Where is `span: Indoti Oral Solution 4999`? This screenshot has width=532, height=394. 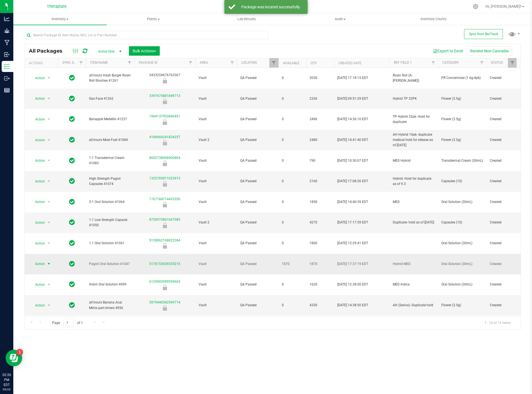
span: Indoti Oral Solution 4999 is located at coordinates (110, 284).